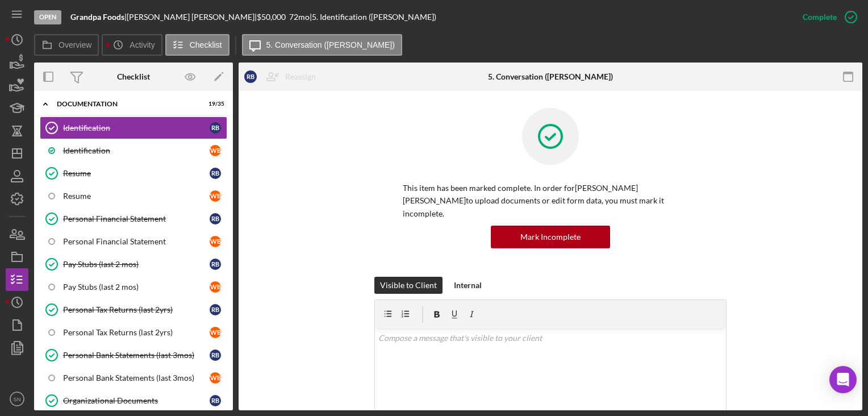  What do you see at coordinates (134, 332) in the screenshot?
I see `a: Personal Tax Returns (last 2yrs)WB` at bounding box center [134, 332].